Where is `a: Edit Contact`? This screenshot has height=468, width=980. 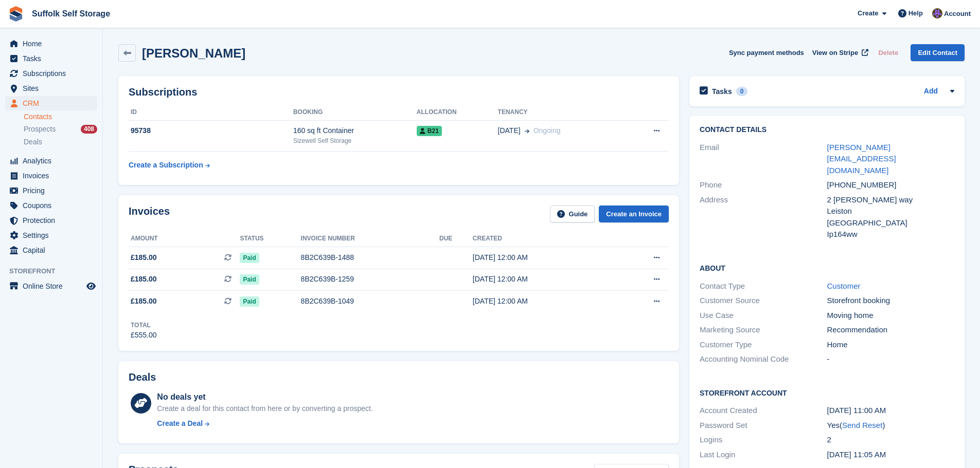 a: Edit Contact is located at coordinates (937, 52).